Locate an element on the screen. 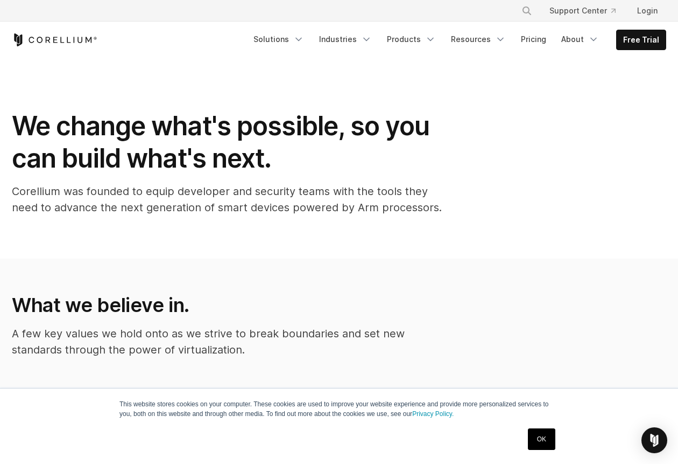  a: Industries is located at coordinates (346, 39).